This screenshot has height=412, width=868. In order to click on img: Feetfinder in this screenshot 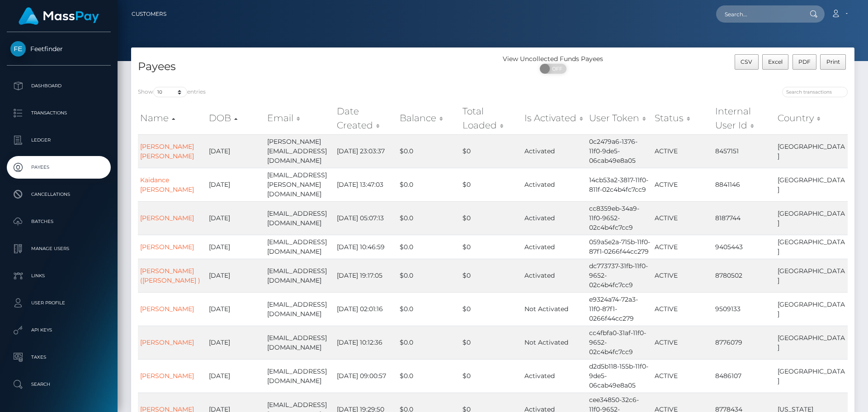, I will do `click(19, 49)`.